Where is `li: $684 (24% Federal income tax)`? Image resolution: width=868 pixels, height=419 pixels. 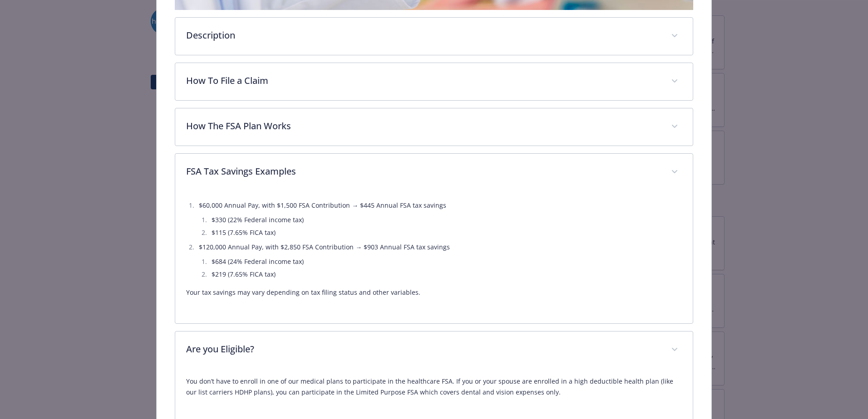 li: $684 (24% Federal income tax) is located at coordinates (446, 262).